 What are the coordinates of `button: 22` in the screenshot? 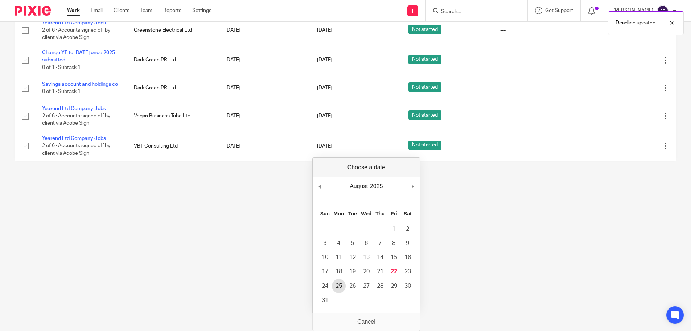 It's located at (394, 271).